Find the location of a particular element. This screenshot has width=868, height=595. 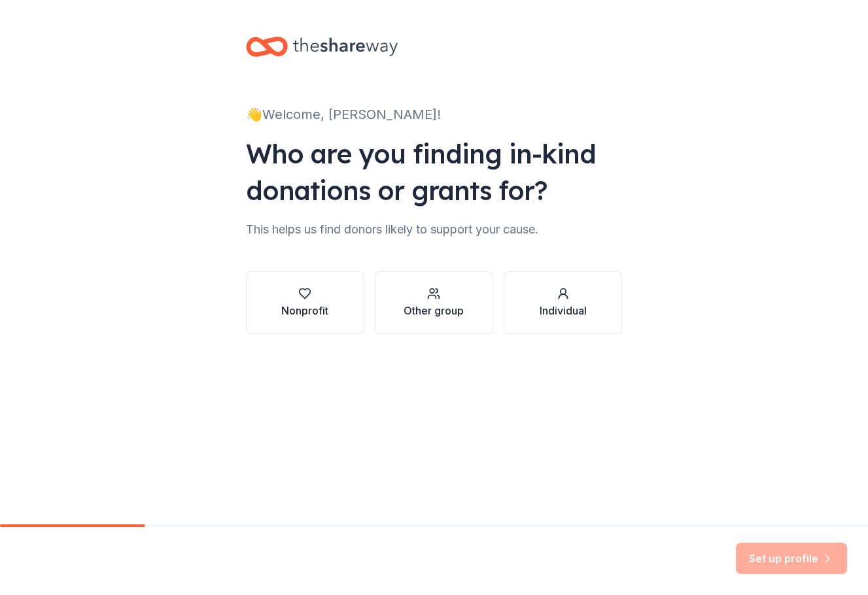

div: Who are you finding in-kind donations or grants for? is located at coordinates (434, 172).